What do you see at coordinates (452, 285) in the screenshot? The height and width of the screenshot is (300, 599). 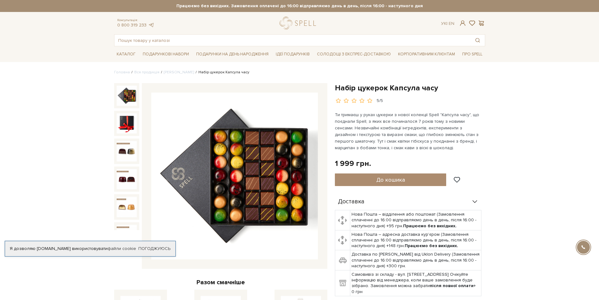 I see `b: після повної оплати` at bounding box center [452, 285].